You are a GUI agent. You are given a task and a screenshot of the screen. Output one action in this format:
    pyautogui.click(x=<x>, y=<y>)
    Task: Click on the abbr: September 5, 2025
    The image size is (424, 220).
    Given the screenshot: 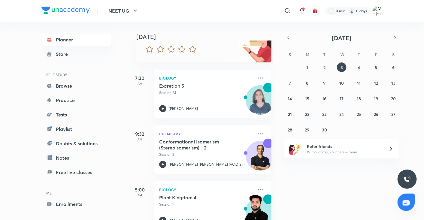 What is the action you would take?
    pyautogui.click(x=376, y=67)
    